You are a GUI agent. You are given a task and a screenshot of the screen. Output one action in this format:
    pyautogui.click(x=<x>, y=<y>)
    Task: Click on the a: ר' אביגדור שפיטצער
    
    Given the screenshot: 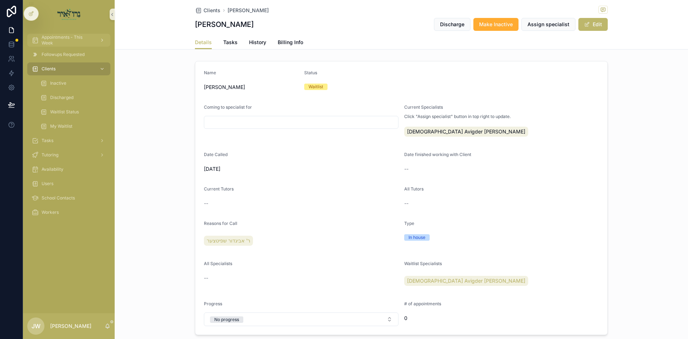 What is the action you would take?
    pyautogui.click(x=228, y=241)
    